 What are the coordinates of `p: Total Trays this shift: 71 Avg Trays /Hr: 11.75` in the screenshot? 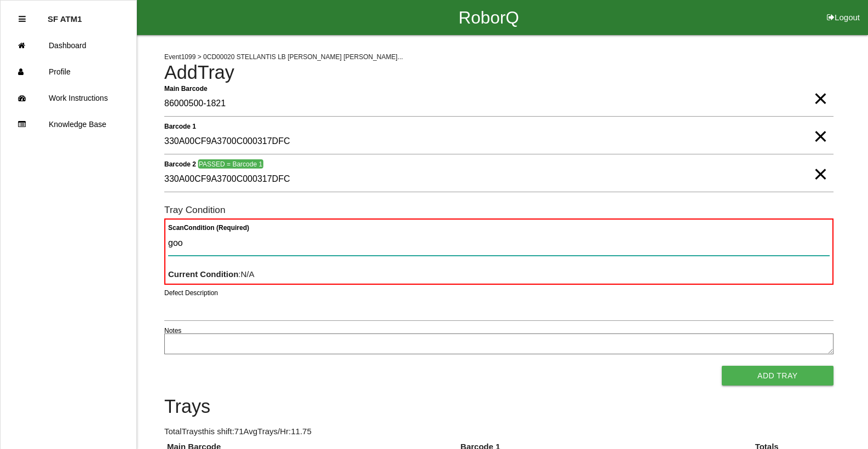 It's located at (499, 432).